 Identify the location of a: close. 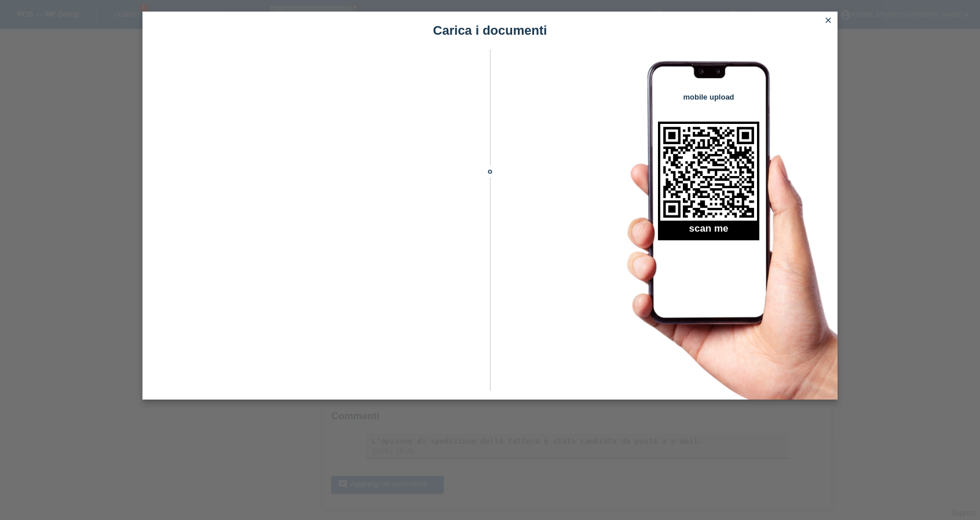
(828, 21).